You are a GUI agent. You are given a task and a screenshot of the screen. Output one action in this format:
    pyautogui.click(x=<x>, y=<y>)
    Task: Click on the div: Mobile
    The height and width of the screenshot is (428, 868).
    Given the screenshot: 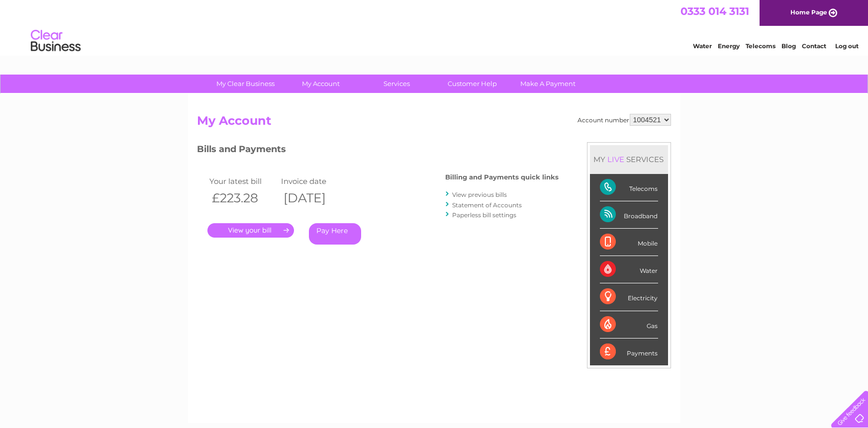 What is the action you would take?
    pyautogui.click(x=628, y=243)
    